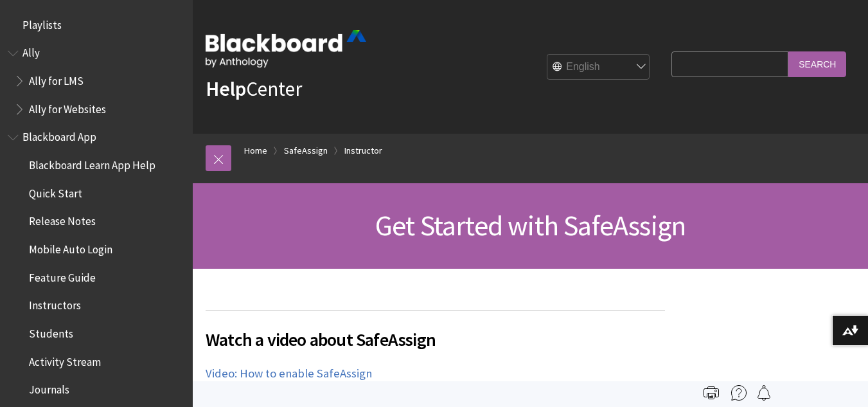  What do you see at coordinates (56, 191) in the screenshot?
I see `span: Quick Start` at bounding box center [56, 191].